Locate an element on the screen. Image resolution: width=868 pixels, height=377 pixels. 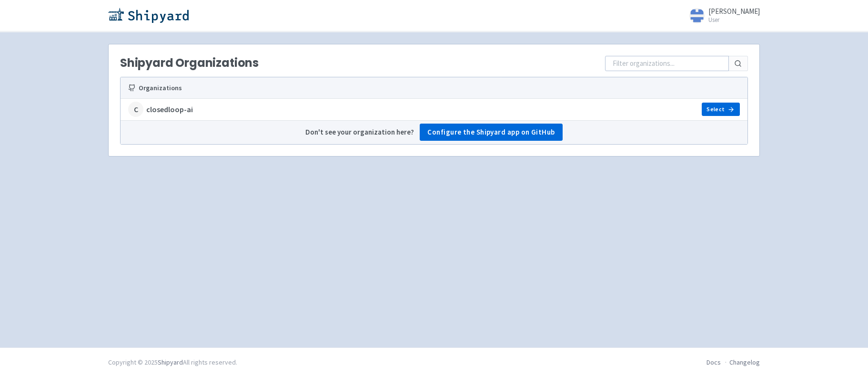
a: Configure the Shipyard app on GitHub is located at coordinates (491, 132).